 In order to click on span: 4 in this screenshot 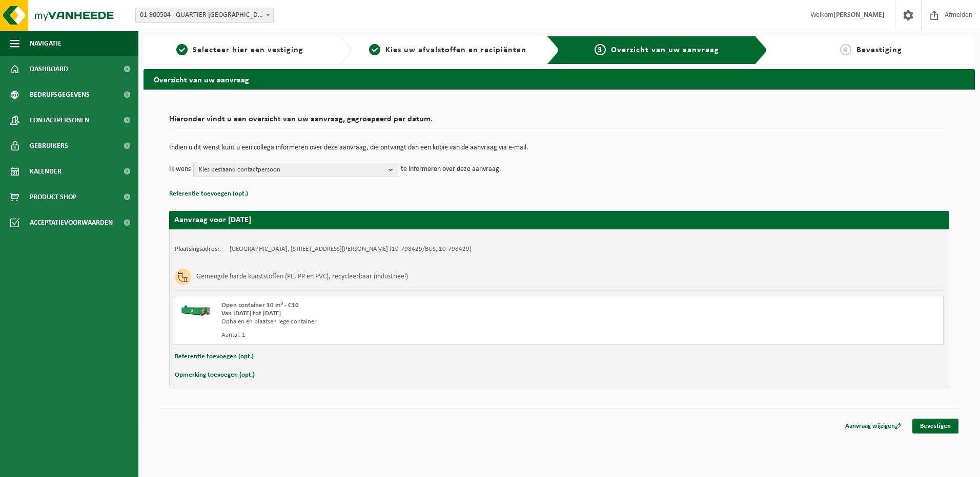, I will do `click(845, 49)`.